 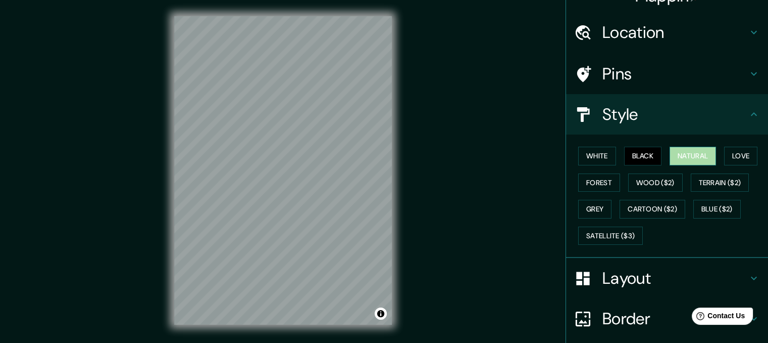 I want to click on button: Satellite ($3), so click(x=611, y=235).